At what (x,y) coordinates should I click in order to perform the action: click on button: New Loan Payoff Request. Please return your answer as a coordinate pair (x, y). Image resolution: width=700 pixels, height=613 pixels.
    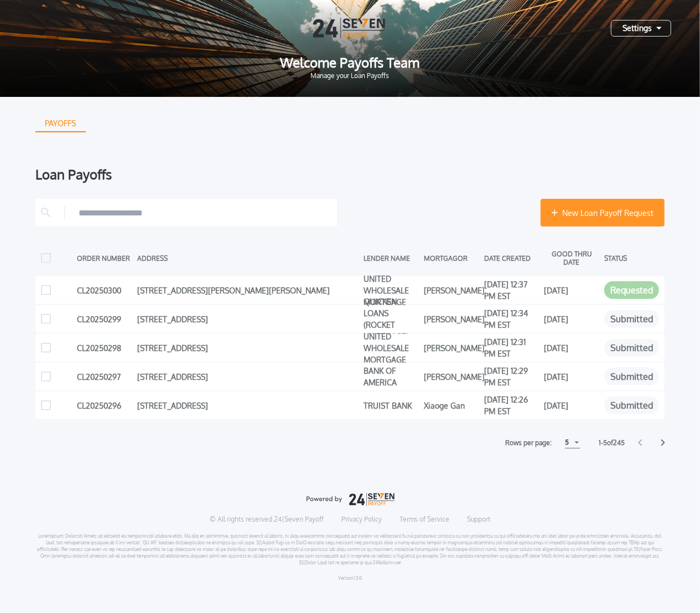
    Looking at the image, I should click on (603, 213).